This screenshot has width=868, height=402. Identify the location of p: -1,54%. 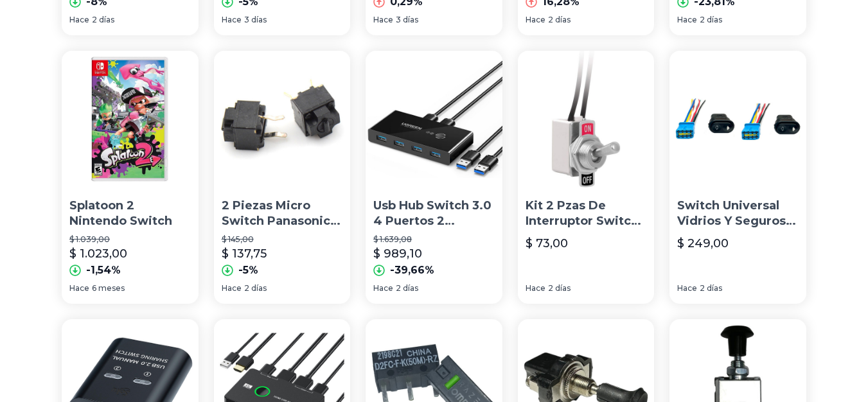
(103, 270).